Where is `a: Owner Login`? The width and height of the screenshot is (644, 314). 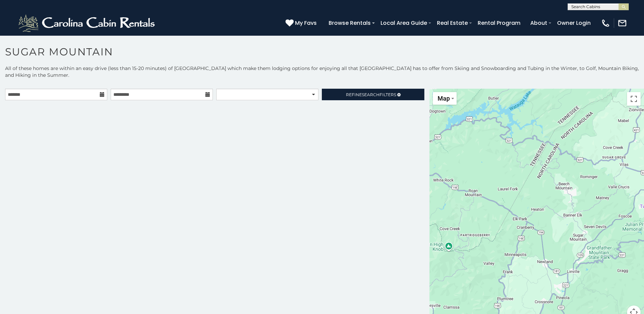 a: Owner Login is located at coordinates (574, 23).